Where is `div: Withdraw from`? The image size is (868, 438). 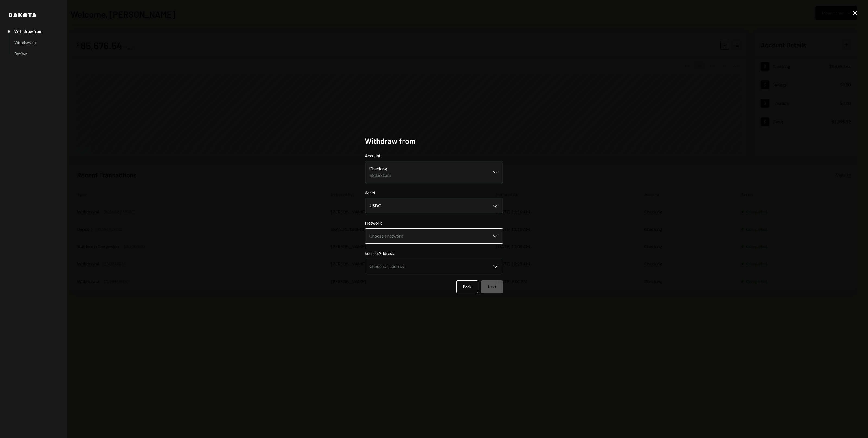
div: Withdraw from is located at coordinates (28, 31).